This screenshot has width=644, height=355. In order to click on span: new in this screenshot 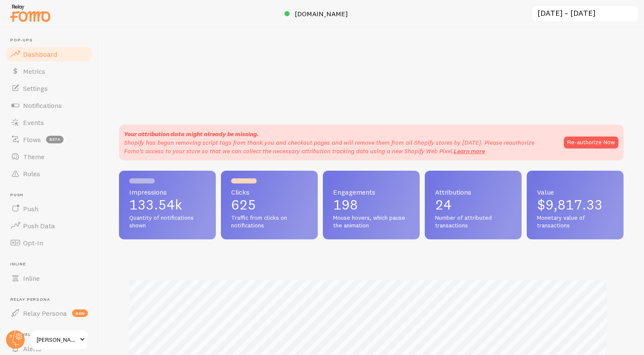, I will do `click(80, 313)`.